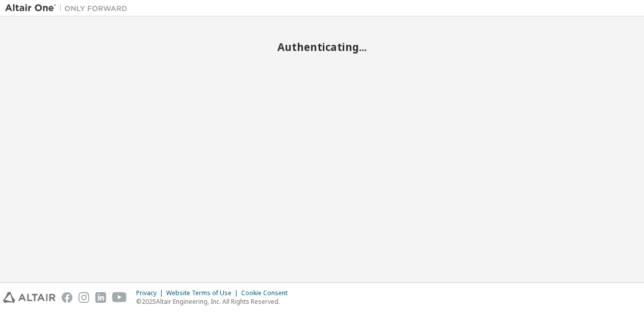  I want to click on div: Cookie Consent, so click(267, 293).